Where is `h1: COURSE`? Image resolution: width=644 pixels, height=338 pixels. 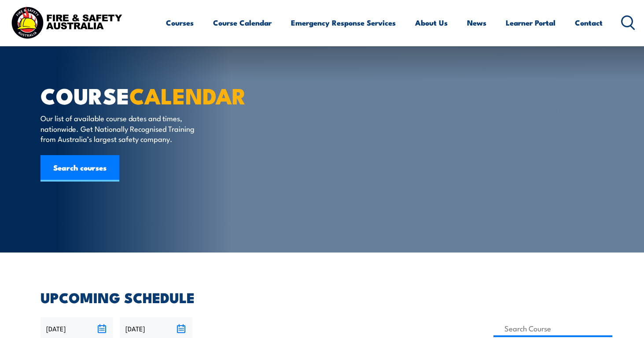 h1: COURSE is located at coordinates (149, 95).